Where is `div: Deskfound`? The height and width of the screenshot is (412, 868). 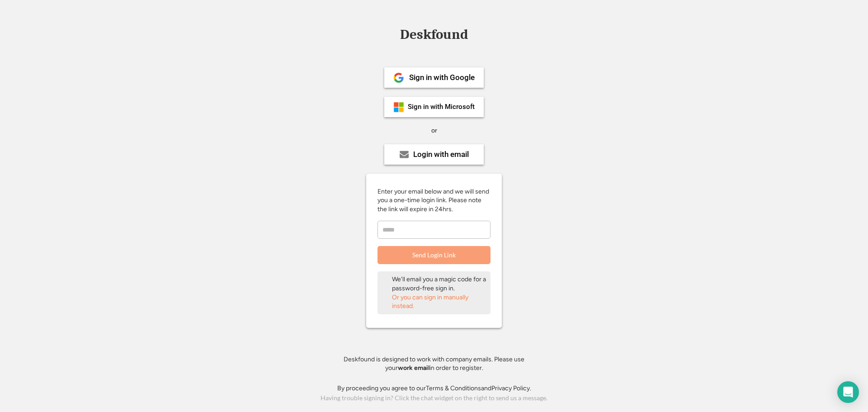
div: Deskfound is located at coordinates (434, 35).